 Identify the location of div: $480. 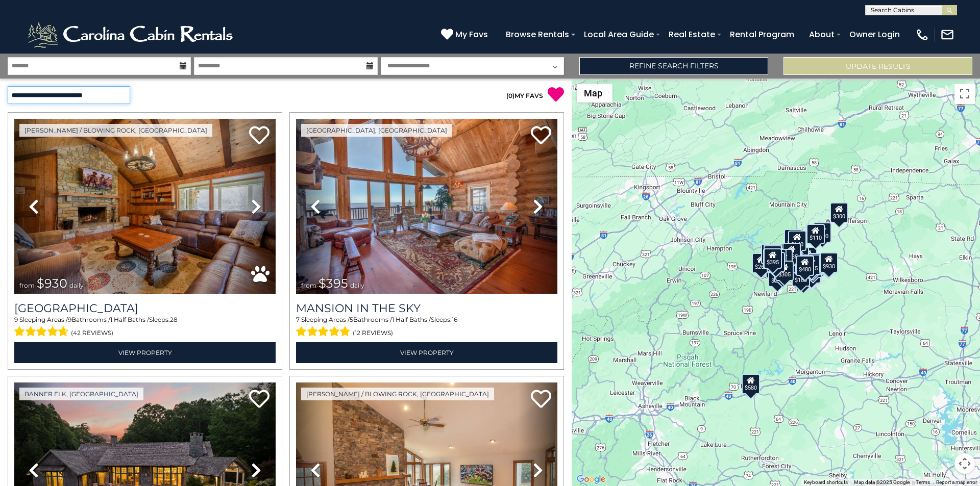
(805, 265).